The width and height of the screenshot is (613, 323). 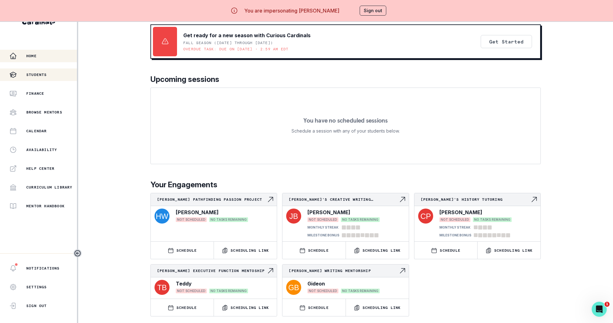 I want to click on p: Notifications, so click(x=43, y=268).